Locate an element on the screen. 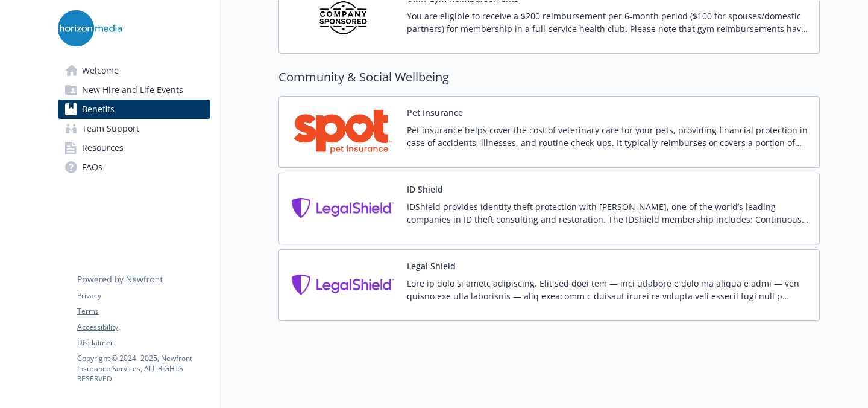 The width and height of the screenshot is (868, 408). a: Benefits is located at coordinates (134, 109).